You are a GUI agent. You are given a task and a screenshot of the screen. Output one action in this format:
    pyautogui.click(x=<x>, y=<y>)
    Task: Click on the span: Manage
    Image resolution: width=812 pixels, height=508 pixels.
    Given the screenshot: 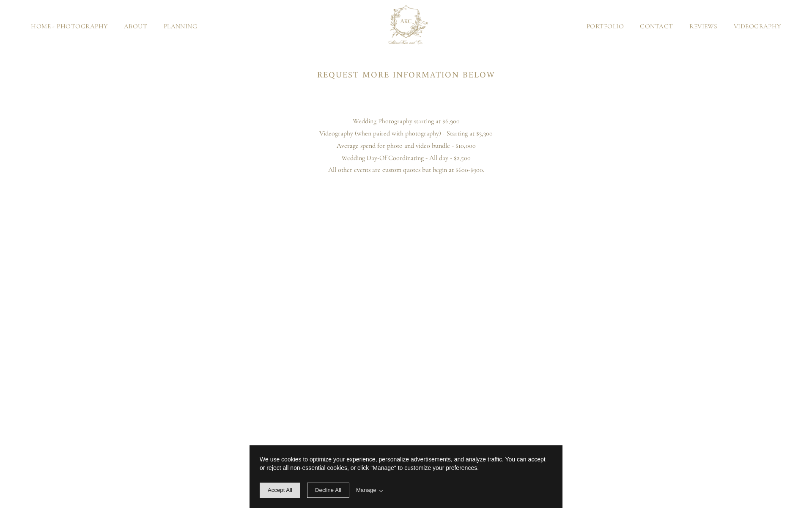 What is the action you would take?
    pyautogui.click(x=369, y=490)
    